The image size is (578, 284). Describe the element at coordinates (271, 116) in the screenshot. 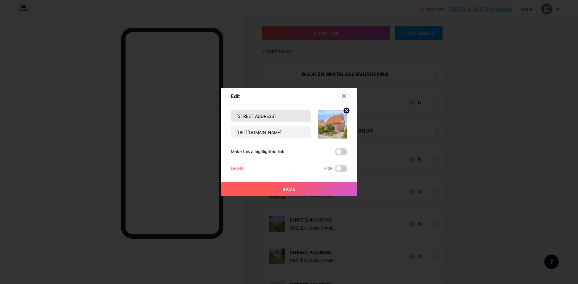

I see `input: Title` at that location.